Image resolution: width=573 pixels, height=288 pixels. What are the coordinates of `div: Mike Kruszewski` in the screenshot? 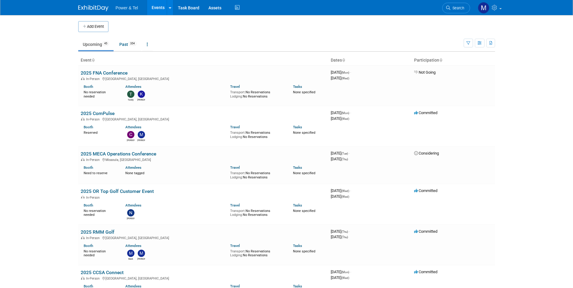 It's located at (141, 259).